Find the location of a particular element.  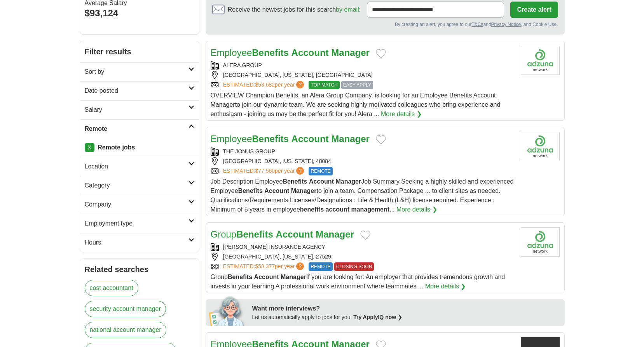

h2: Company is located at coordinates (137, 205).